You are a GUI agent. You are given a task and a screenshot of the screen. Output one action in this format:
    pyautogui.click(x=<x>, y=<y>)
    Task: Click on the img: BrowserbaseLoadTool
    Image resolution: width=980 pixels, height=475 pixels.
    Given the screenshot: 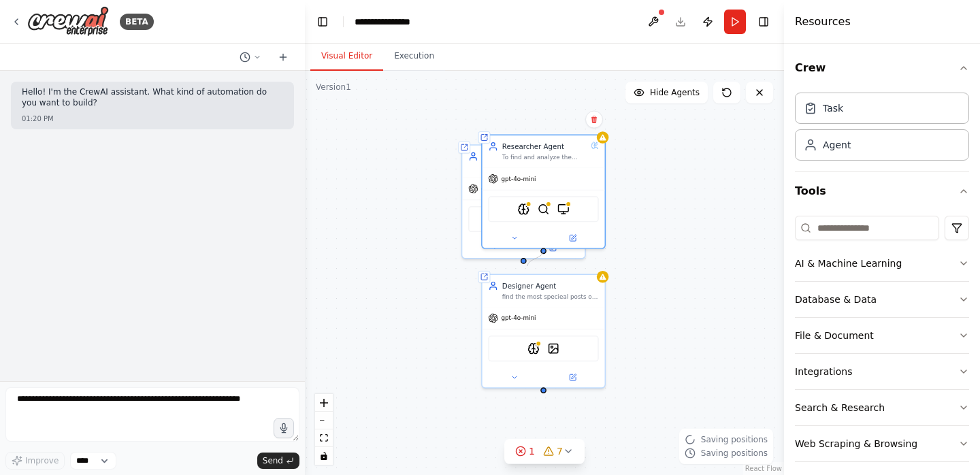 What is the action you would take?
    pyautogui.click(x=564, y=210)
    